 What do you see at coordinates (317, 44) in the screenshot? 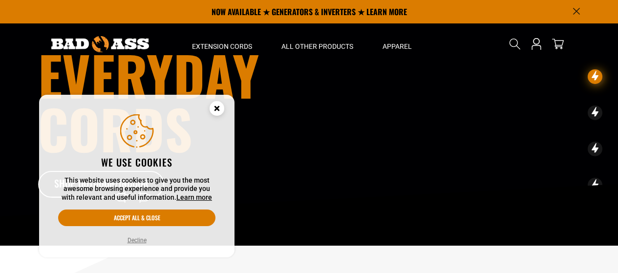
I see `summary: All Other Products` at bounding box center [317, 44].